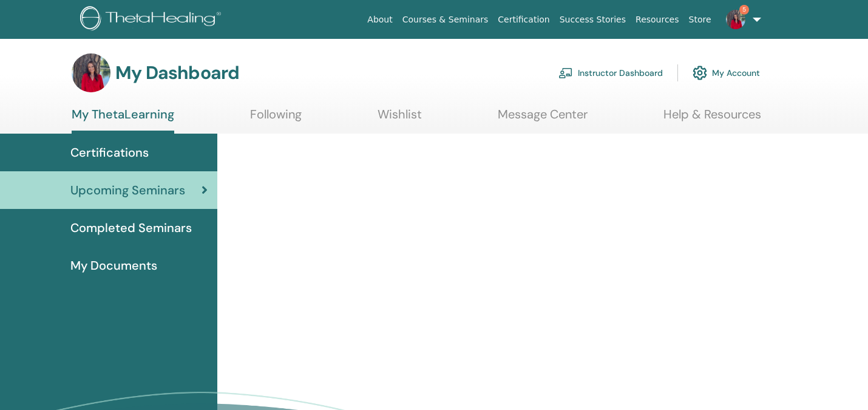  Describe the element at coordinates (611, 73) in the screenshot. I see `a: Instructor Dashboard` at that location.